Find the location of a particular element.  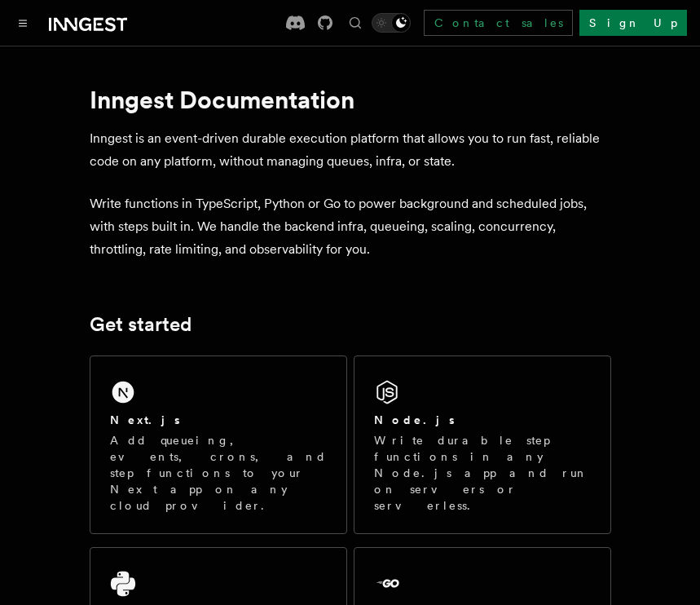

h2: Node.js is located at coordinates (414, 420).